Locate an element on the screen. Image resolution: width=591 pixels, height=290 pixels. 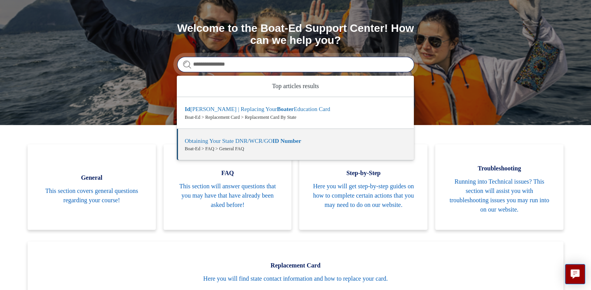
span: Running into Technical issues? This section will assist you with troubleshooting issues you may r... is located at coordinates (500, 196).